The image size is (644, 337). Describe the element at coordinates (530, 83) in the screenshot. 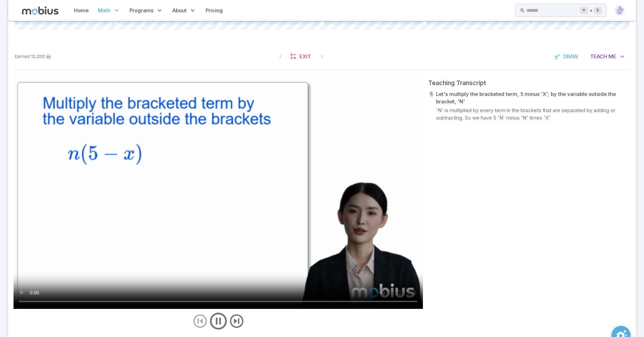

I see `div: Teaching Transcript` at that location.